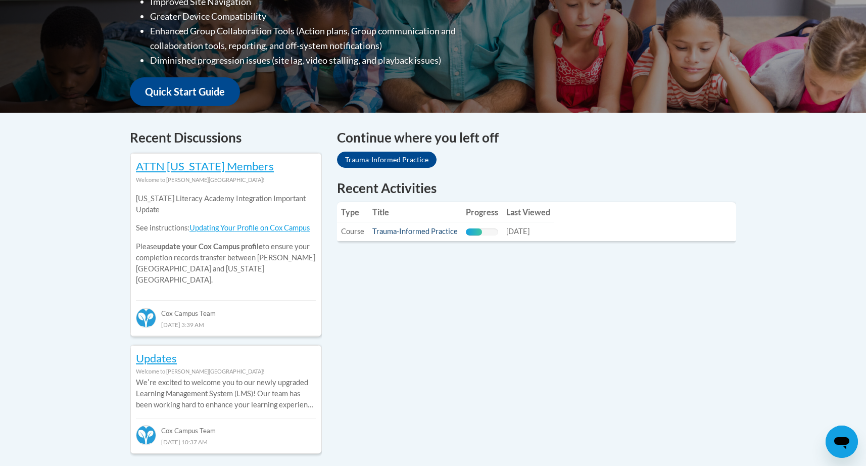  I want to click on p: See instructions:, so click(226, 228).